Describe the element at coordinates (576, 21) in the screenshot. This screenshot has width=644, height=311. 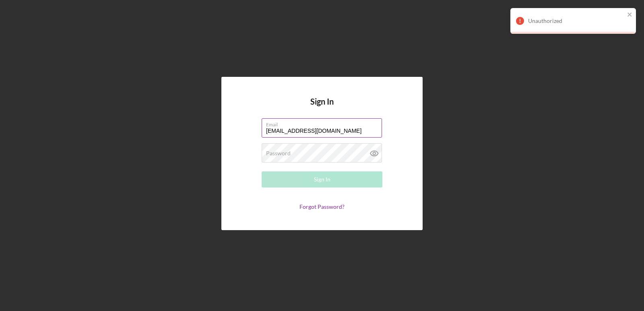
I see `div: Unauthorized` at that location.